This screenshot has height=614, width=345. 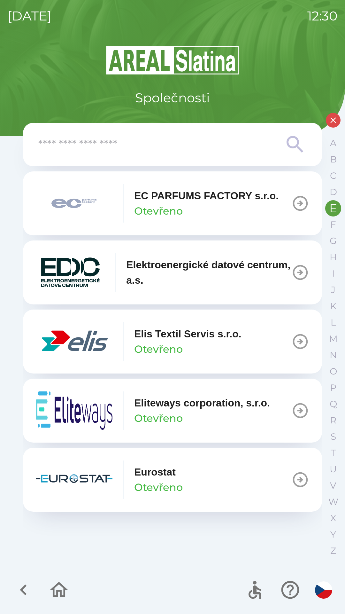 What do you see at coordinates (74, 203) in the screenshot?
I see `img: ff4fec9d-14e6-44f6-aa57-3d500f1b32e5.png` at bounding box center [74, 203].